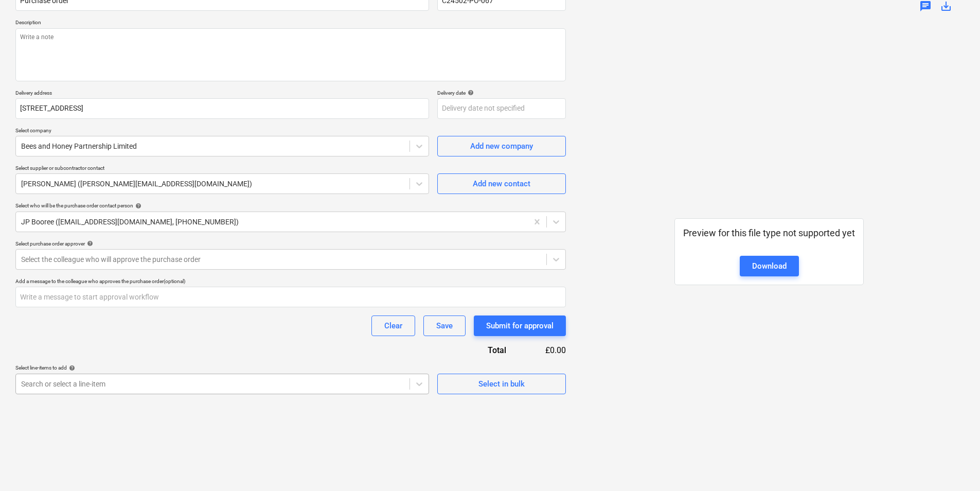  What do you see at coordinates (501, 93) in the screenshot?
I see `div: Delivery date` at bounding box center [501, 93].